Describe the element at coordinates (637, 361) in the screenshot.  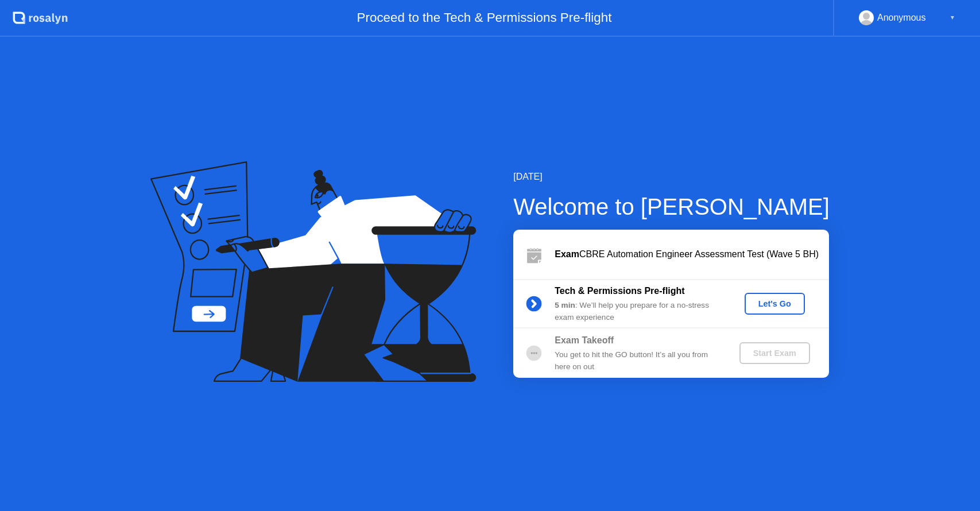
I see `div: You get to hit the GO button! It’s all you from here on out` at that location.